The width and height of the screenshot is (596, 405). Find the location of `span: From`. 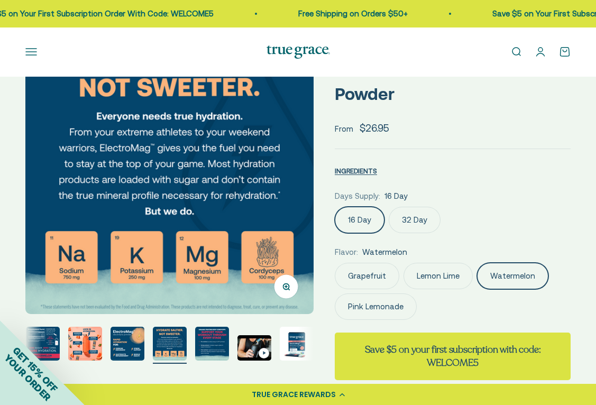

span: From is located at coordinates (344, 129).